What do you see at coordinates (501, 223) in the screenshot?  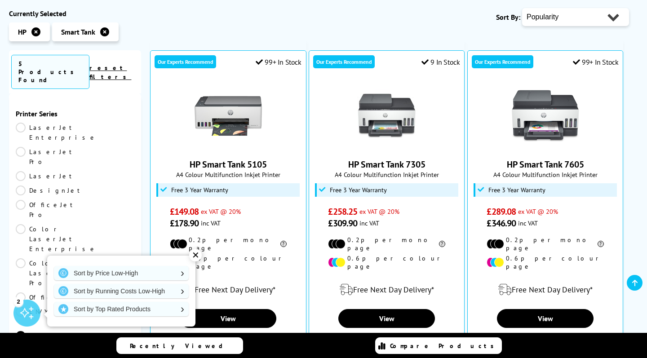 I see `span: £346.90` at bounding box center [501, 223].